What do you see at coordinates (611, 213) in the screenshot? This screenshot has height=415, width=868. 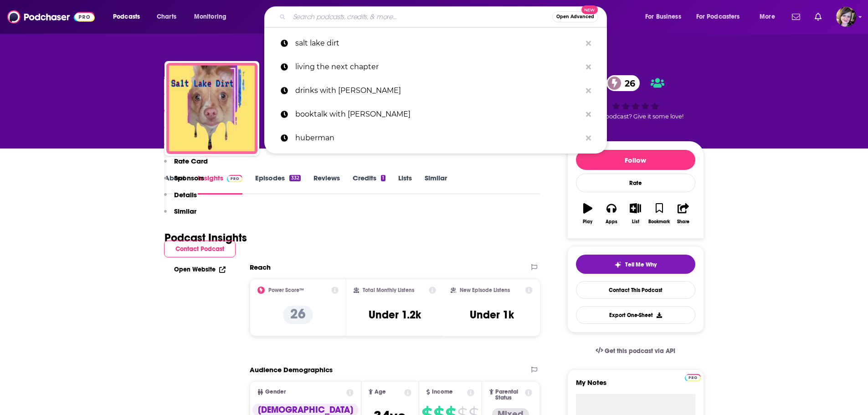 I see `button: Apps` at bounding box center [611, 213].